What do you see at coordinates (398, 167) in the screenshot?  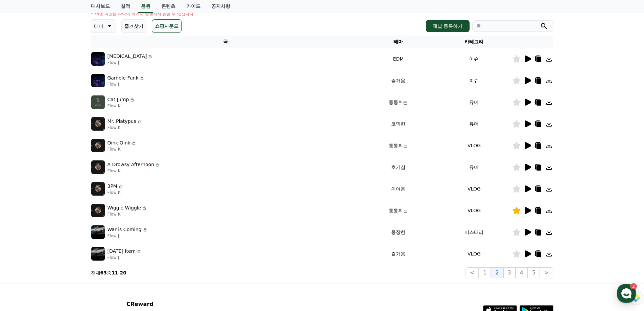 I see `td: 호기심` at bounding box center [398, 167].